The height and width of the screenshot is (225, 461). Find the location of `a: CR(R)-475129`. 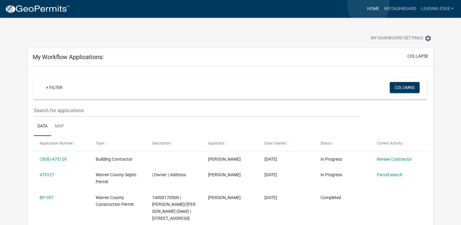

a: CR(R)-475129 is located at coordinates (53, 159).